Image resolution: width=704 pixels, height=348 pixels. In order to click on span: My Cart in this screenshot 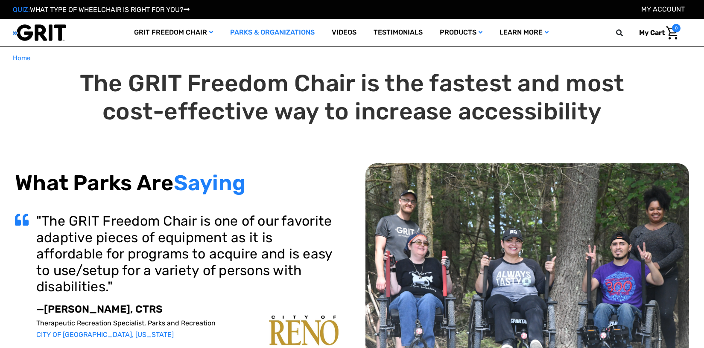, I will do `click(652, 32)`.